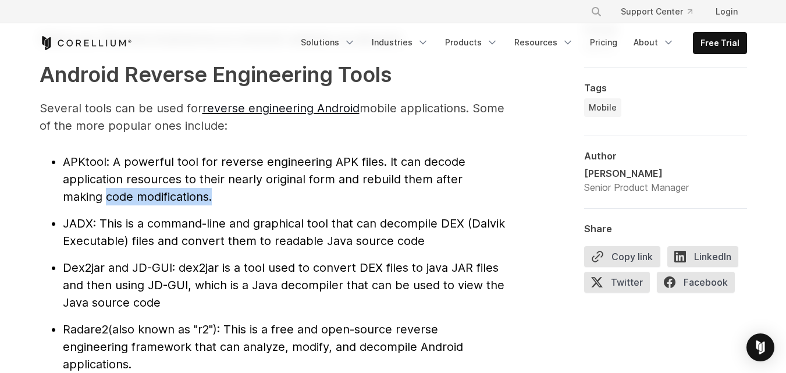 The height and width of the screenshot is (373, 786). I want to click on button: Copy link, so click(622, 256).